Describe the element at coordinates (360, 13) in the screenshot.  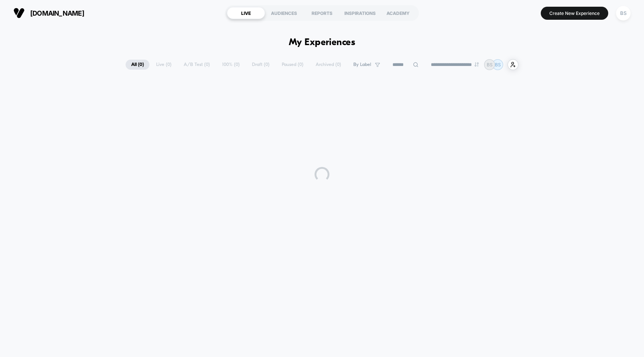
I see `div: INSPIRATIONS` at that location.